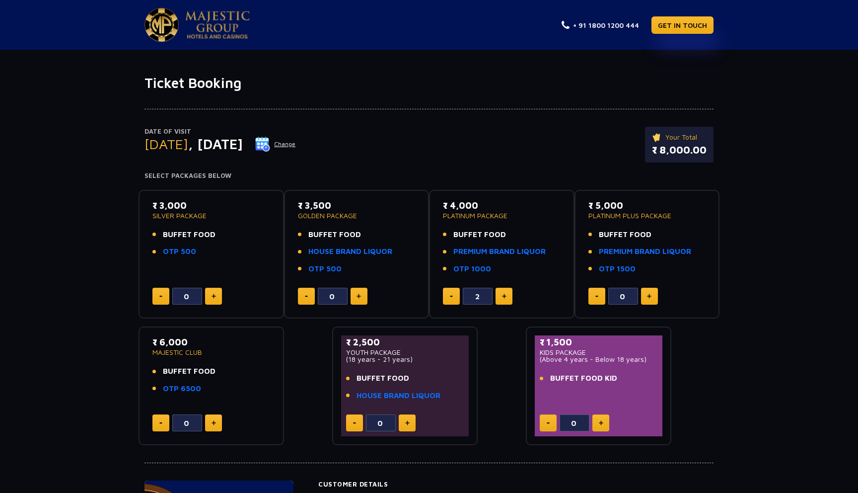 This screenshot has width=858, height=493. Describe the element at coordinates (680, 137) in the screenshot. I see `p: Your Total` at that location.